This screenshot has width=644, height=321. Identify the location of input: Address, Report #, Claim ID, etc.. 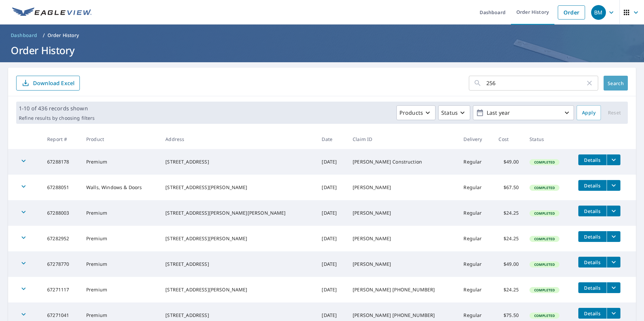
(536, 83).